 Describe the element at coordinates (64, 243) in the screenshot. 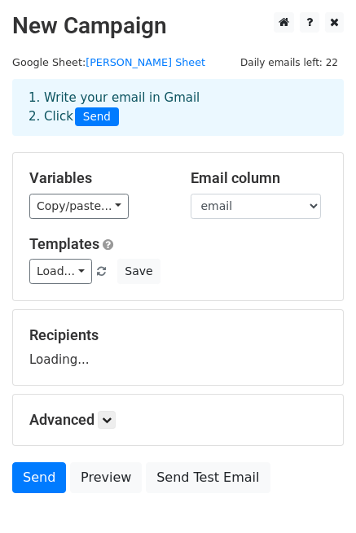

I see `a: Templates` at that location.